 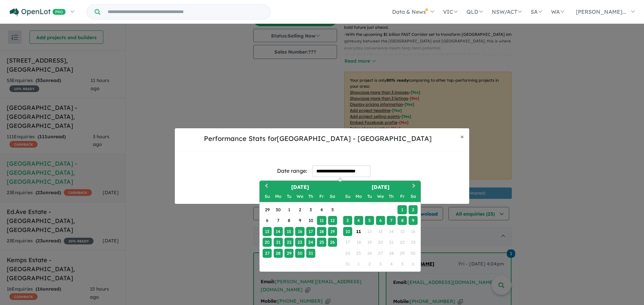 What do you see at coordinates (413, 221) in the screenshot?
I see `div: Choose Saturday, August 9th, 2025` at bounding box center [413, 221].